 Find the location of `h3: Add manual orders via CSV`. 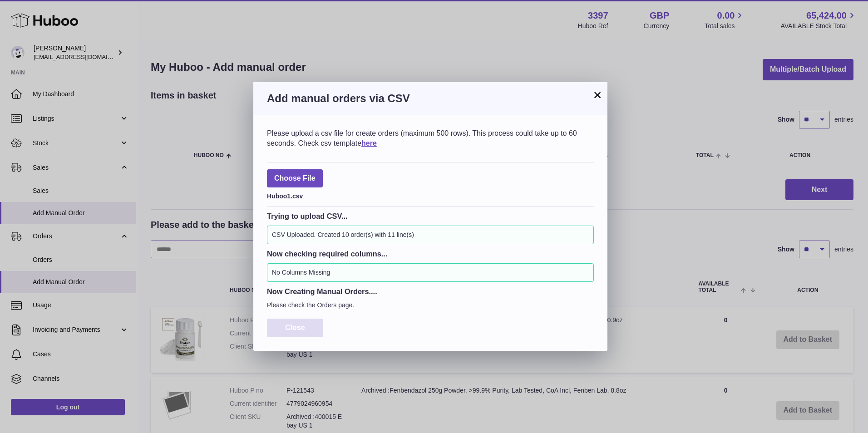

h3: Add manual orders via CSV is located at coordinates (430, 98).